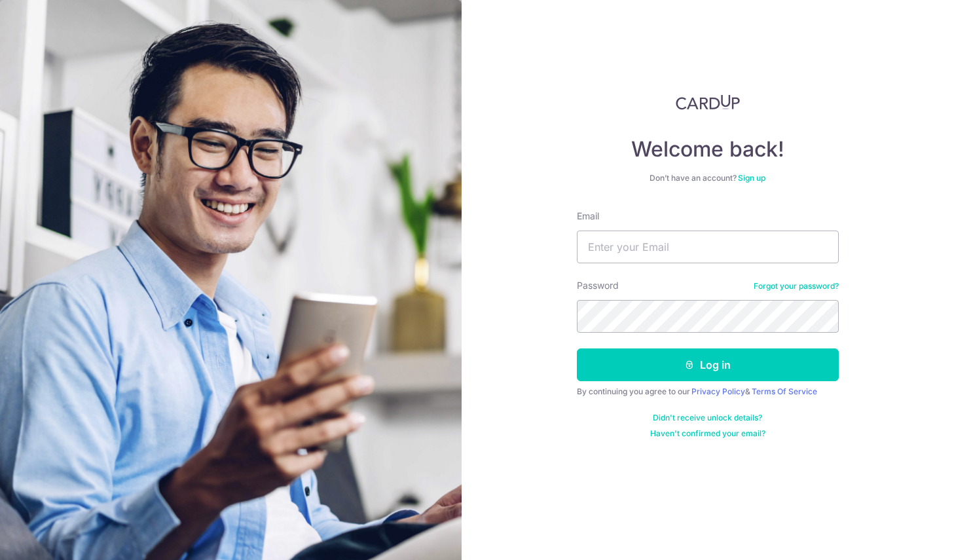 The height and width of the screenshot is (560, 954). I want to click on div: Don’t have an account?, so click(708, 178).